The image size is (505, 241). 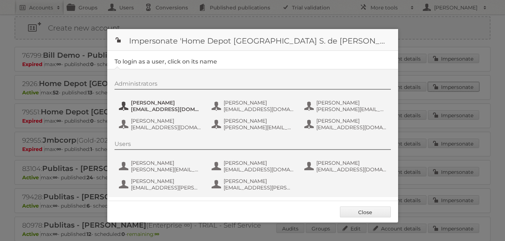 I want to click on legend: To login as a user, click on its name, so click(x=166, y=61).